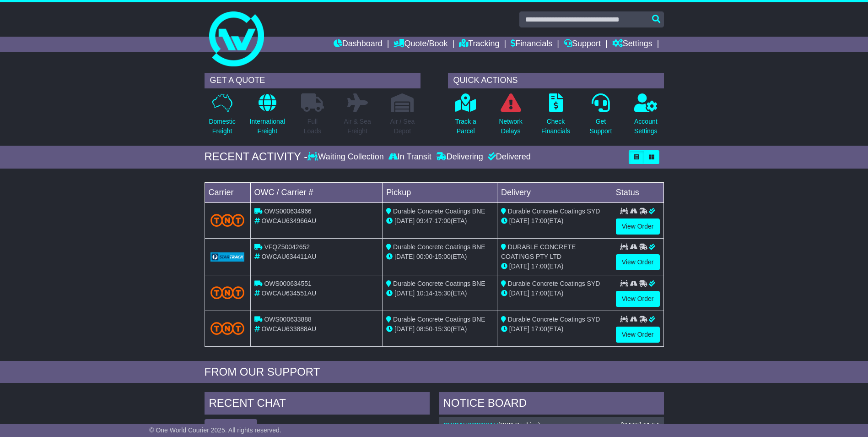 The image size is (868, 437). I want to click on span: OWCAU634411AU, so click(289, 256).